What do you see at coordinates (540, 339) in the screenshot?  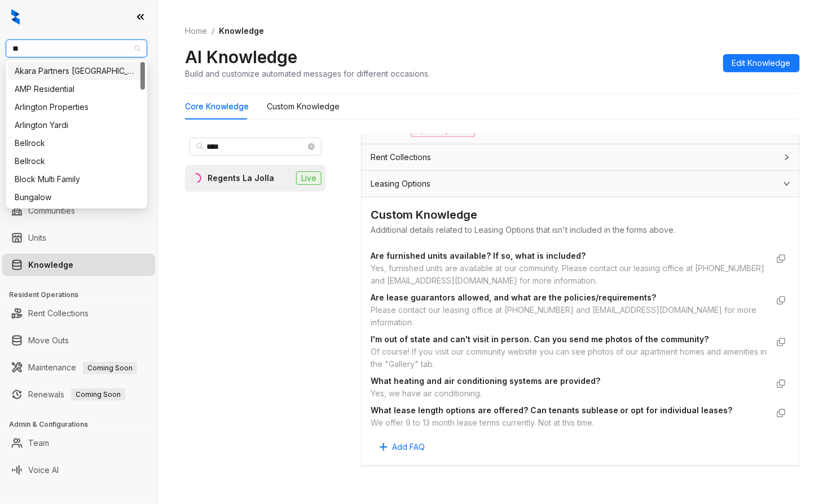 I see `strong: I'm out of state and can't visit in person. Can you send me photos of the community?` at bounding box center [540, 339].